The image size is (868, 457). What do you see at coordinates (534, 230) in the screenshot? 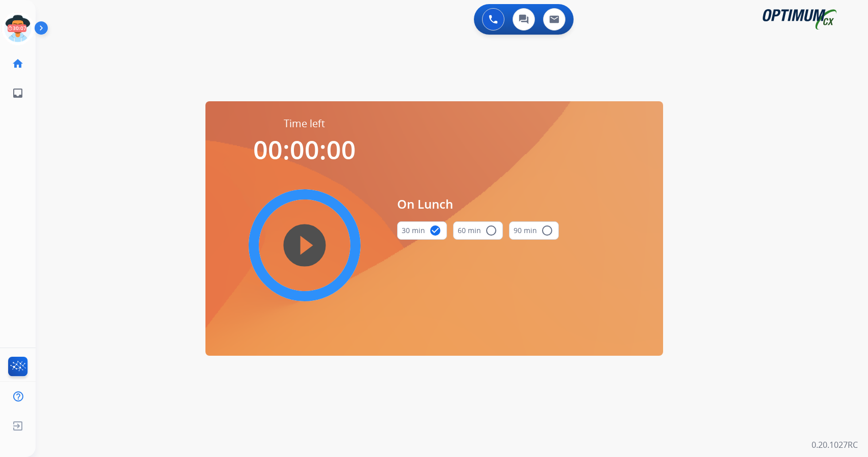
I see `button: 90 min` at bounding box center [534, 230].